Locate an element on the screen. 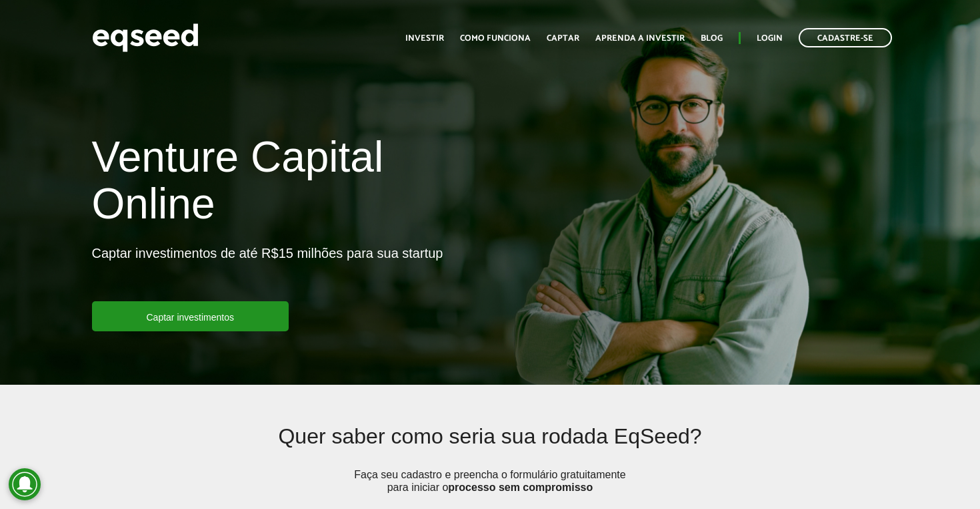 The height and width of the screenshot is (509, 980). a: Investir is located at coordinates (424, 38).